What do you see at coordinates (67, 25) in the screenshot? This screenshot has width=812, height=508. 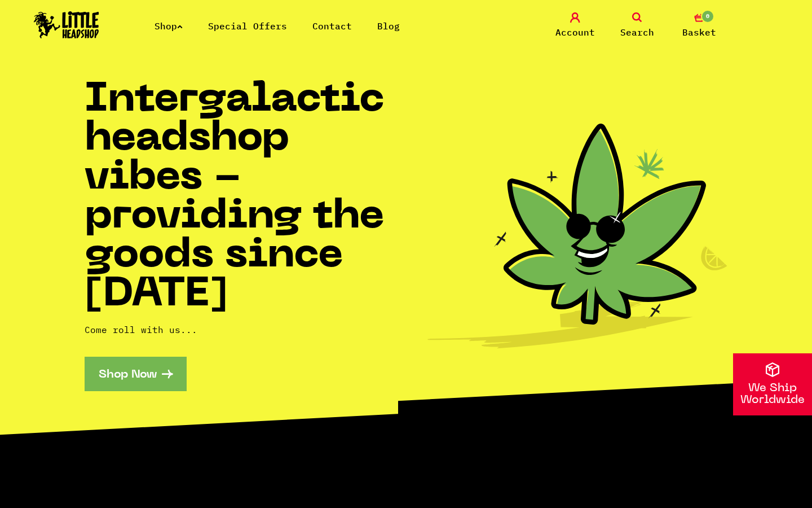 I see `img: Little Head Shop Logo` at bounding box center [67, 25].